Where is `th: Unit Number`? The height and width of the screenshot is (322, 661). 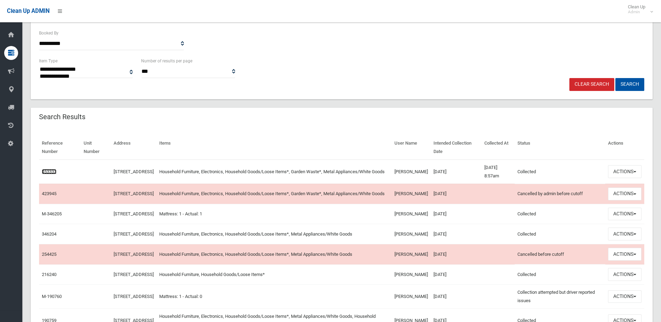
th: Unit Number is located at coordinates (96, 147).